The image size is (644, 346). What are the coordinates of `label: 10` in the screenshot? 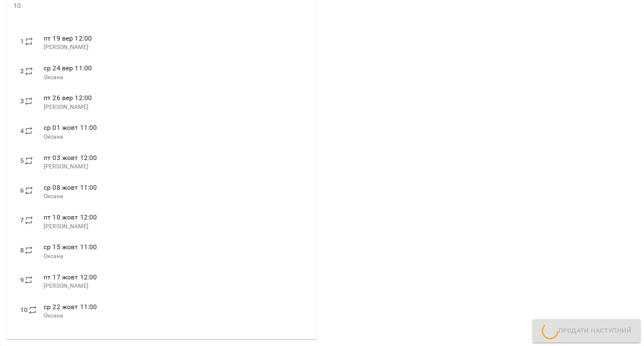 It's located at (24, 310).